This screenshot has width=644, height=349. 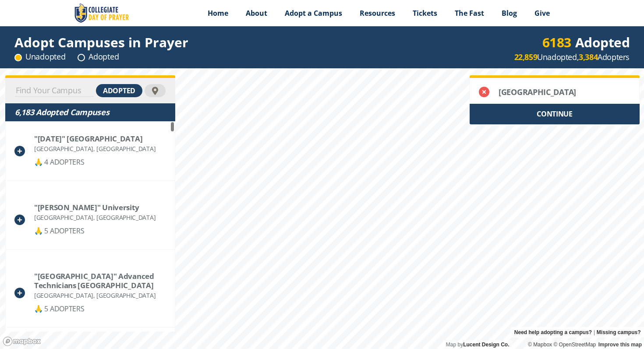 I want to click on div: CONTINUE, so click(x=554, y=114).